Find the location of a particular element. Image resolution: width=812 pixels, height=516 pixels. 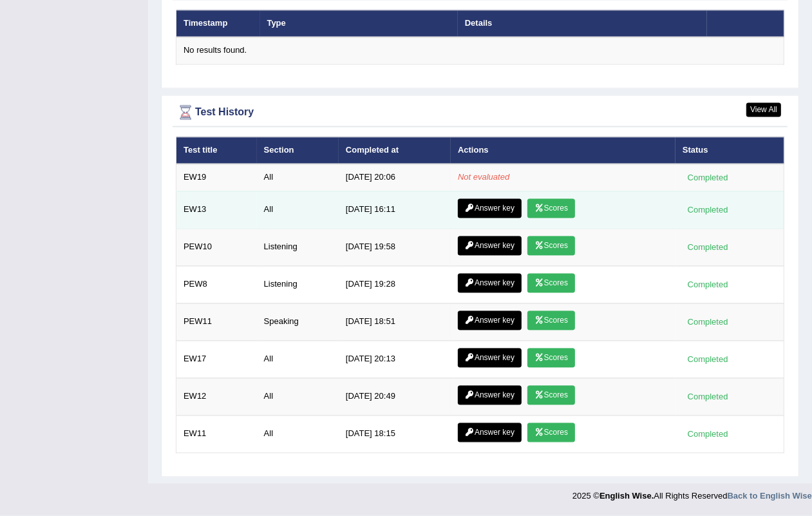

th: Status is located at coordinates (729, 151).